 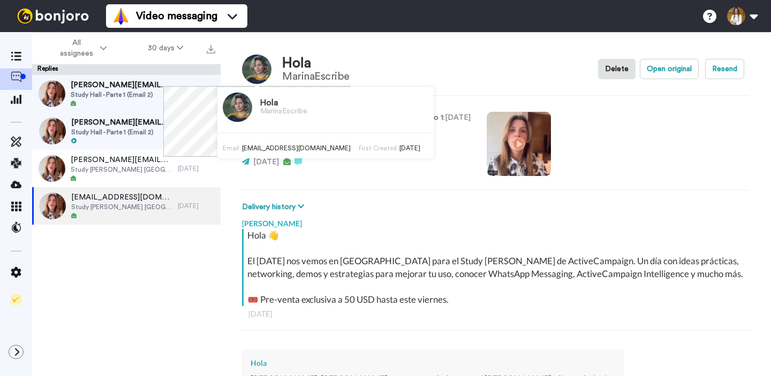 I want to click on img: export.svg, so click(x=211, y=49).